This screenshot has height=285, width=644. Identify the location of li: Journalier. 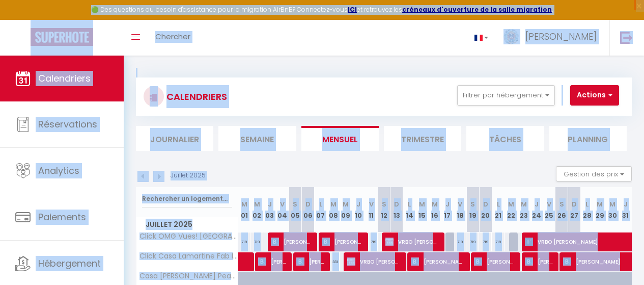
(174, 138).